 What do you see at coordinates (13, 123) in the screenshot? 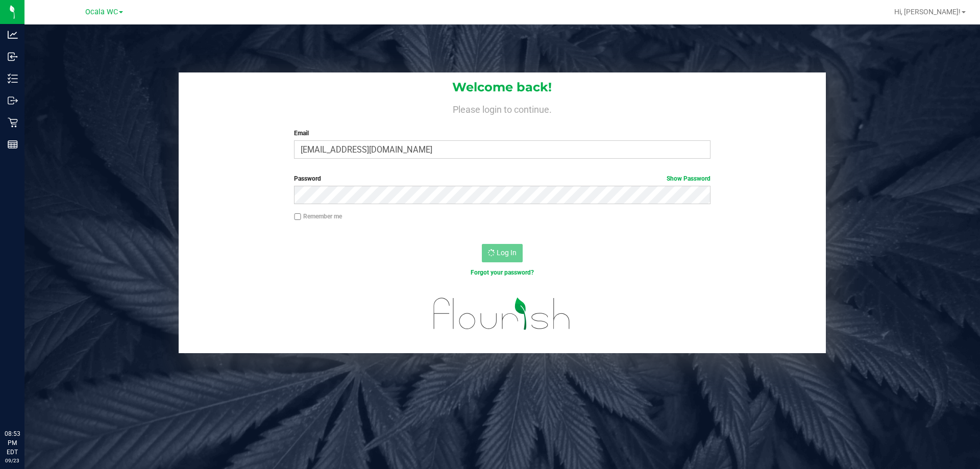
I see `inline-svg: Retail` at bounding box center [13, 123].